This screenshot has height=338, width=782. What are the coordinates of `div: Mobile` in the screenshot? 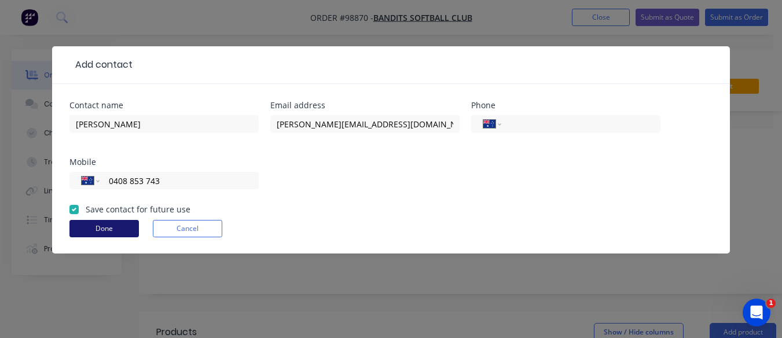 It's located at (164, 162).